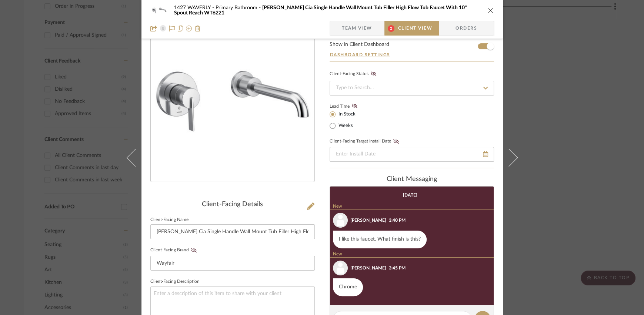 Image resolution: width=644 pixels, height=315 pixels. I want to click on div: Client-Facing Details, so click(233, 205).